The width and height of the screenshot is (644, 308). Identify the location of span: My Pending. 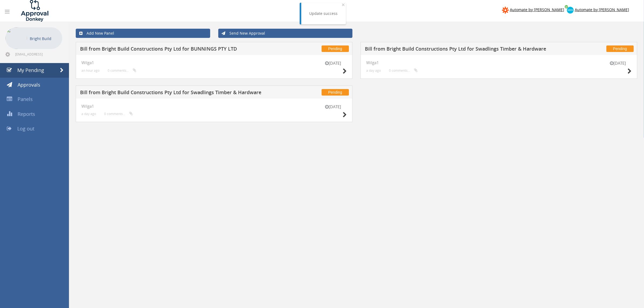
(30, 70).